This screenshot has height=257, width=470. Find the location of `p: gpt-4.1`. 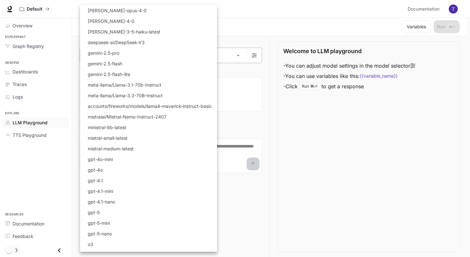

p: gpt-4.1 is located at coordinates (95, 180).